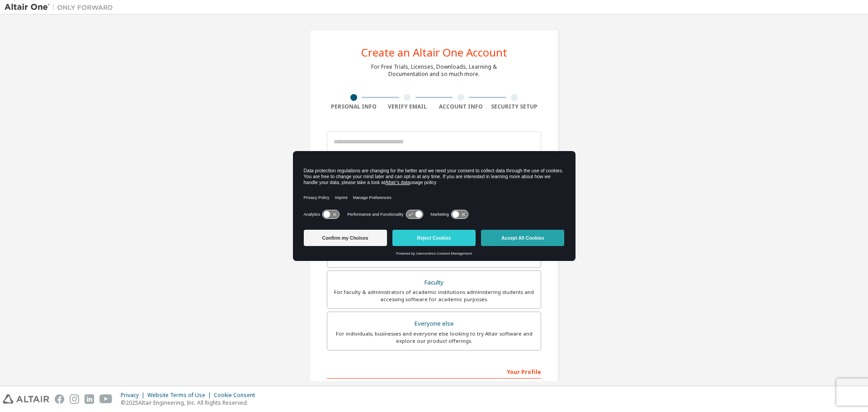 This screenshot has height=412, width=868. Describe the element at coordinates (354, 107) in the screenshot. I see `div: Personal Info` at that location.